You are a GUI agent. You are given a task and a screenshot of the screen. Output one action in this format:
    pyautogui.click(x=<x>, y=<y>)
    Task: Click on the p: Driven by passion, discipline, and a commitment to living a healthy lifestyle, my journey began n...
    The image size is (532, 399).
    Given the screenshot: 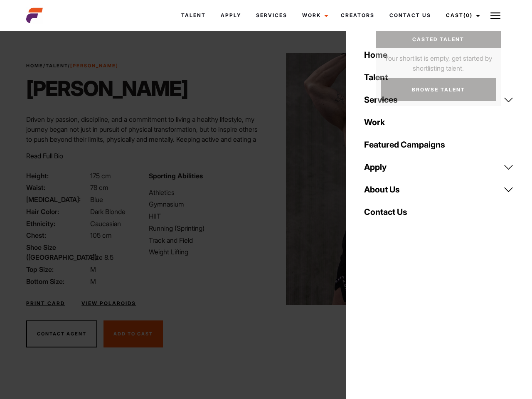 What is the action you would take?
    pyautogui.click(x=144, y=139)
    